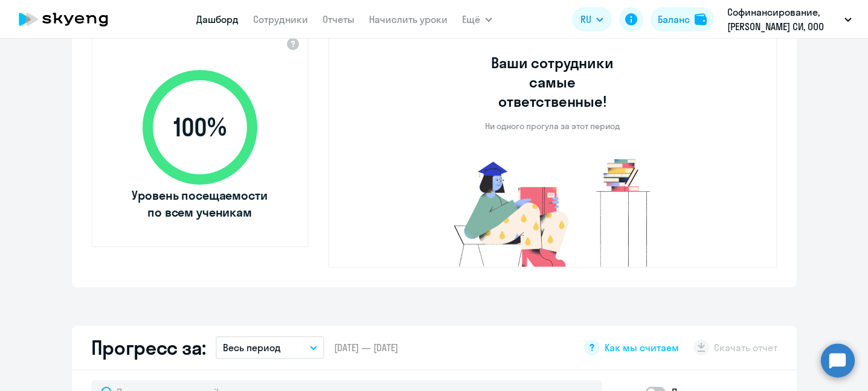  What do you see at coordinates (586, 19) in the screenshot?
I see `span: RU` at bounding box center [586, 19].